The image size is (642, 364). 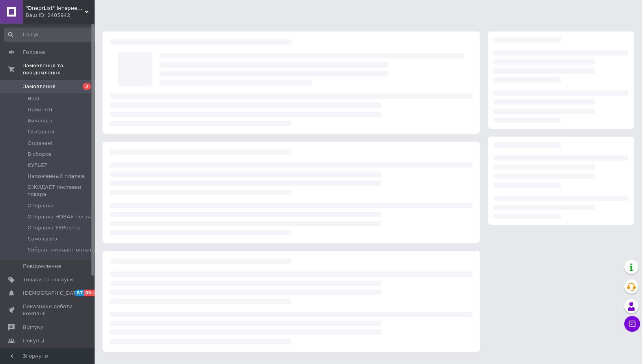 I want to click on span: Замовлення, so click(x=39, y=87).